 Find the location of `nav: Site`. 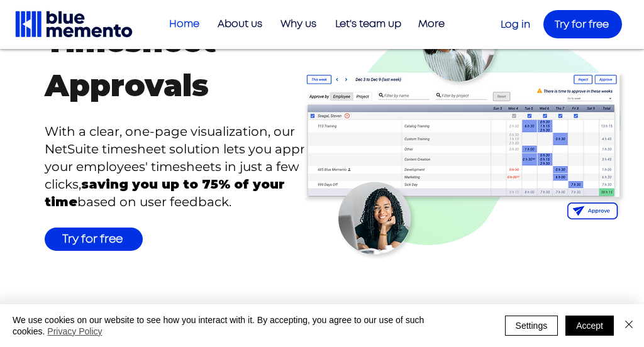

nav: Site is located at coordinates (304, 24).